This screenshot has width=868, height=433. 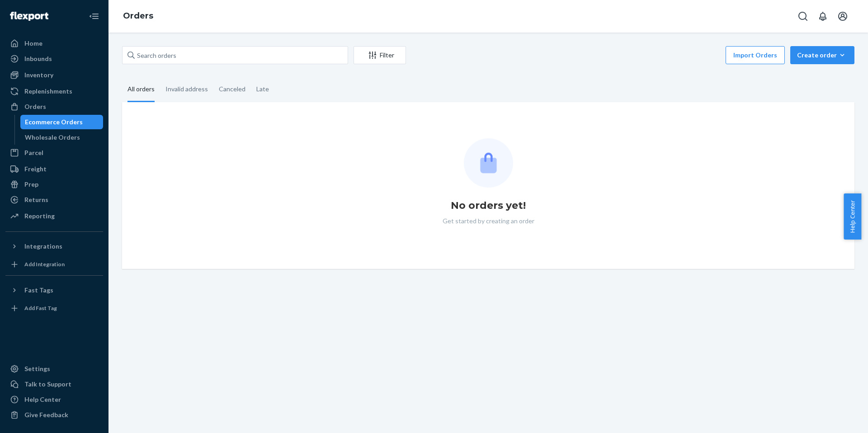 What do you see at coordinates (39, 290) in the screenshot?
I see `div: Fast Tags` at bounding box center [39, 290].